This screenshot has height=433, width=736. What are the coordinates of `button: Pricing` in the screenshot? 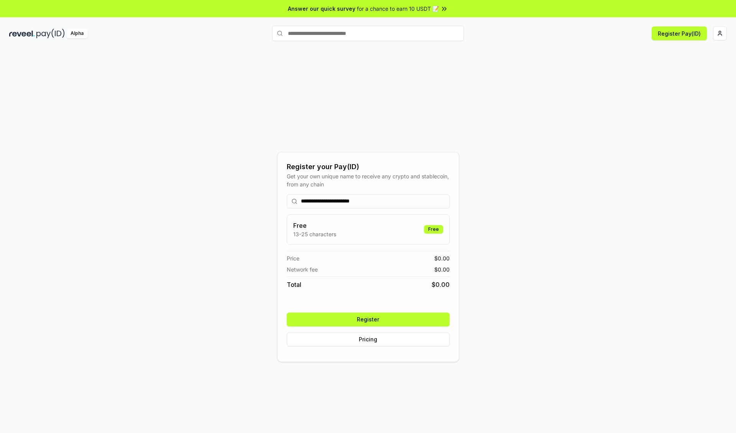 It's located at (368, 339).